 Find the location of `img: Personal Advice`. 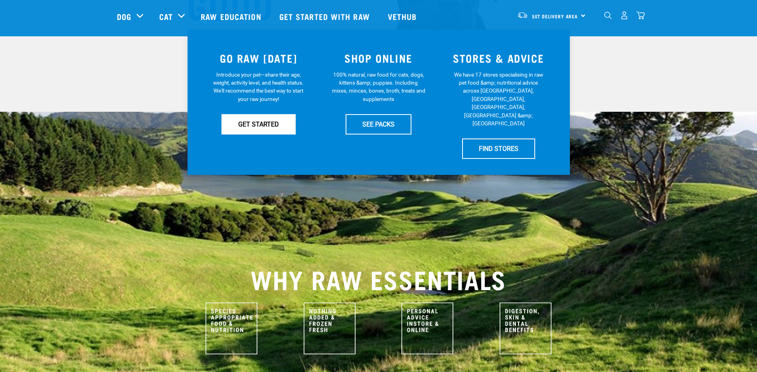

img: Personal Advice is located at coordinates (427, 328).